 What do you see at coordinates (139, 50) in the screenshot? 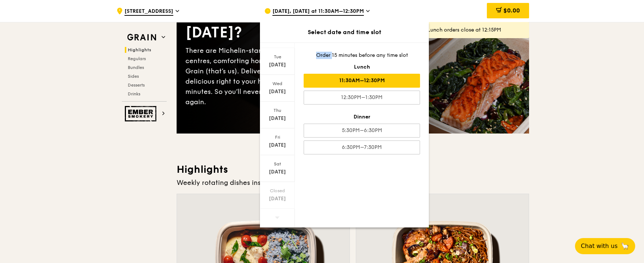
I see `span: Highlights` at bounding box center [139, 50].